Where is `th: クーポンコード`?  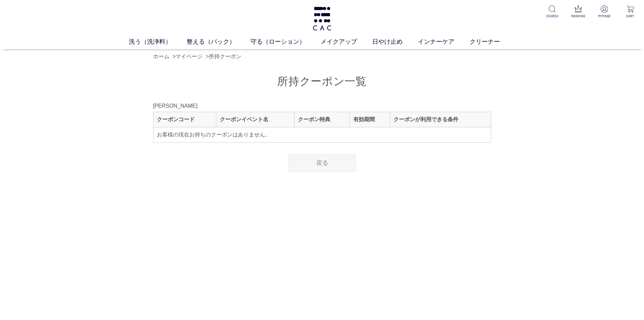 th: クーポンコード is located at coordinates (185, 120).